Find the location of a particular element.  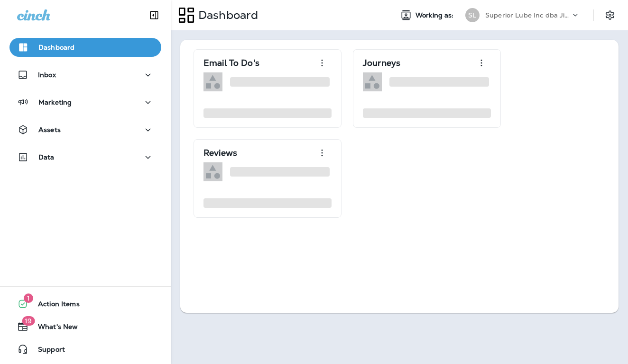

span: Working as: is located at coordinates (435, 15).